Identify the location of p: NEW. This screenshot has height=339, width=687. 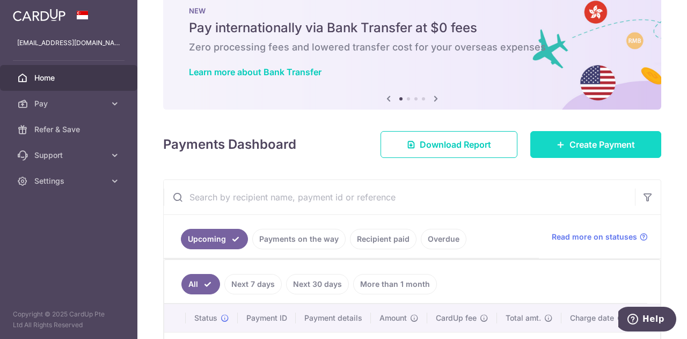
(412, 11).